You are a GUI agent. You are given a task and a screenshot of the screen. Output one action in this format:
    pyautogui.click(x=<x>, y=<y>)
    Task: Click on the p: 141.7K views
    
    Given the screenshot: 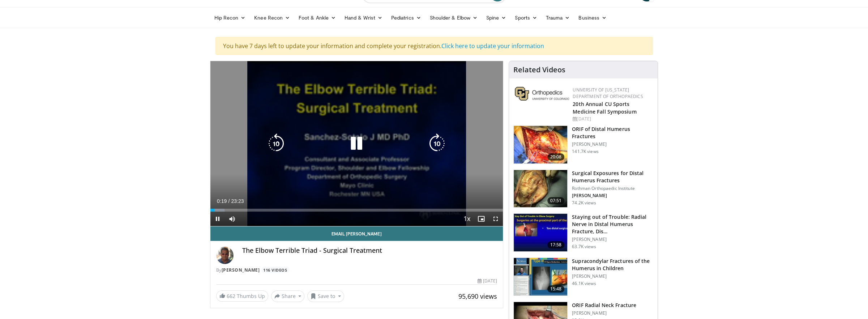 What is the action you would take?
    pyautogui.click(x=585, y=151)
    